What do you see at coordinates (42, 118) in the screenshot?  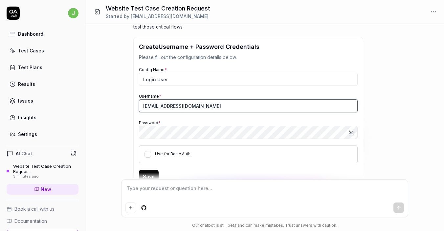 I see `a: Insights` at bounding box center [42, 118].